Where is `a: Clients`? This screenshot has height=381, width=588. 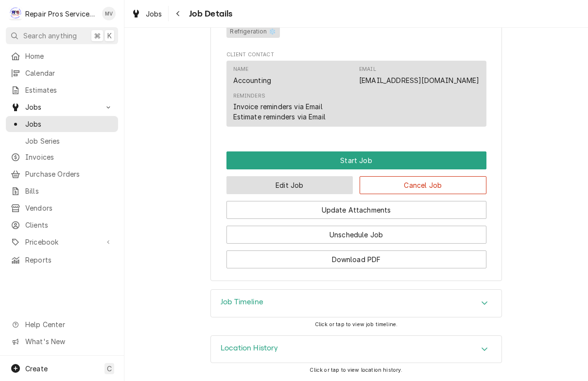 a: Clients is located at coordinates (62, 225).